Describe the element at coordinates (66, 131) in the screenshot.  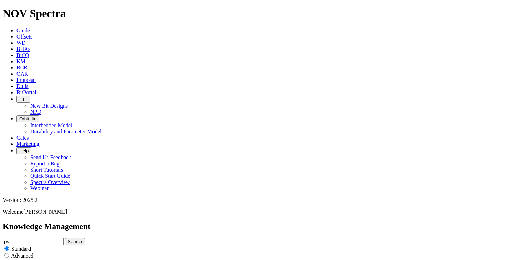
I see `a: Durability and Parameter Model` at that location.